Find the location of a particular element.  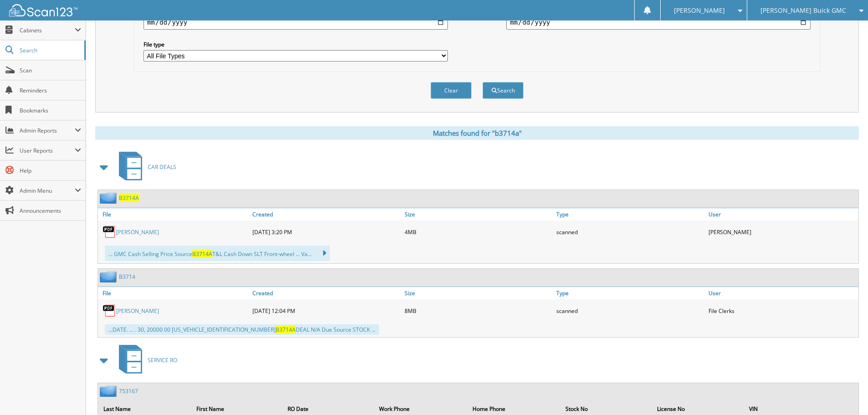

button: Clear is located at coordinates (451, 90).